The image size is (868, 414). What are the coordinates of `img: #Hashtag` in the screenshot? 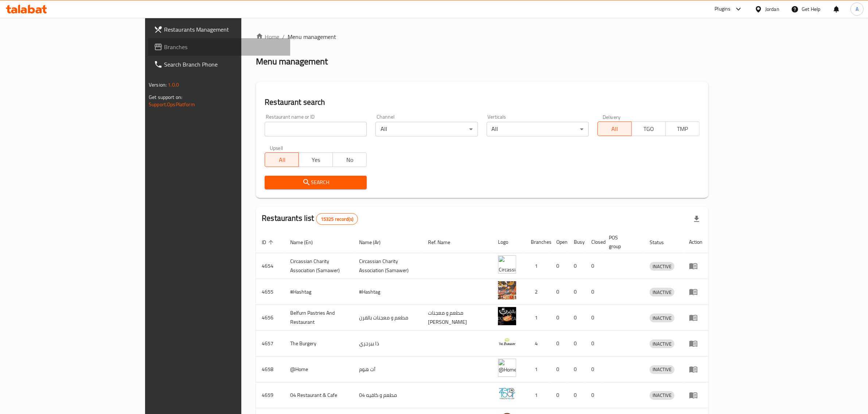 It's located at (506, 291).